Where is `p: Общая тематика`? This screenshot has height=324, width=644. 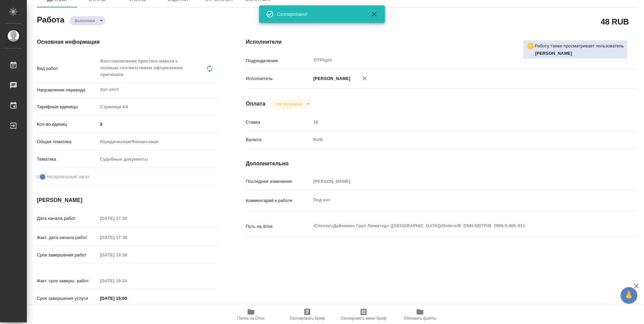 p: Общая тематика is located at coordinates (67, 142).